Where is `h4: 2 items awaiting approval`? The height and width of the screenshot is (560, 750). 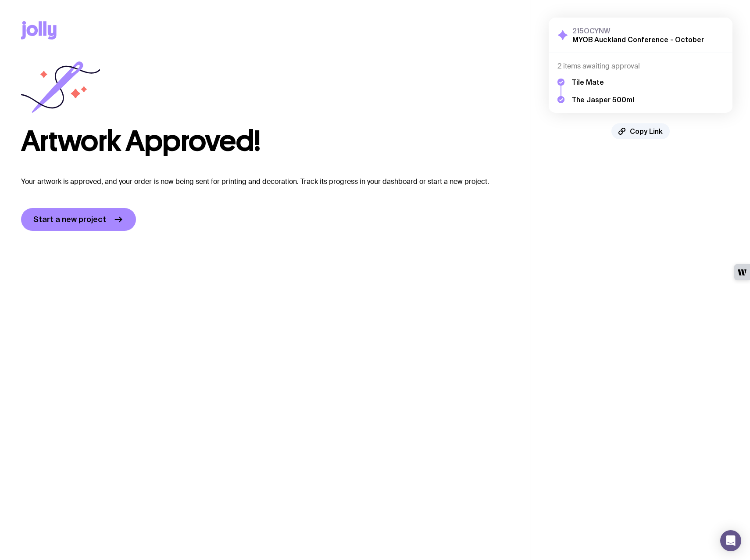 h4: 2 items awaiting approval is located at coordinates (641, 66).